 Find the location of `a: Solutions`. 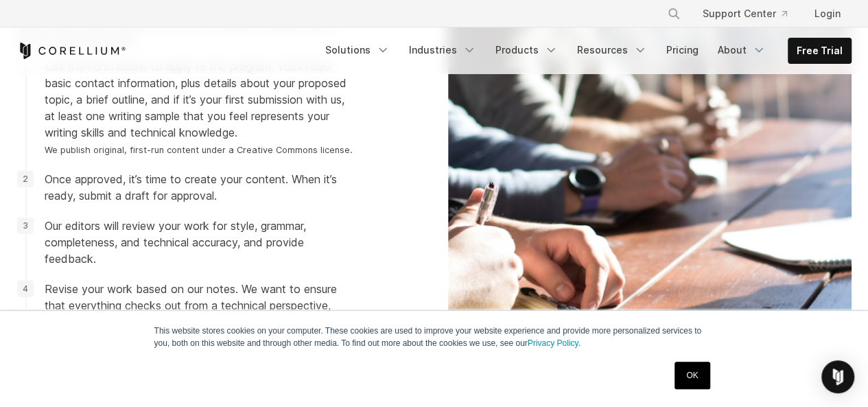

a: Solutions is located at coordinates (358, 50).